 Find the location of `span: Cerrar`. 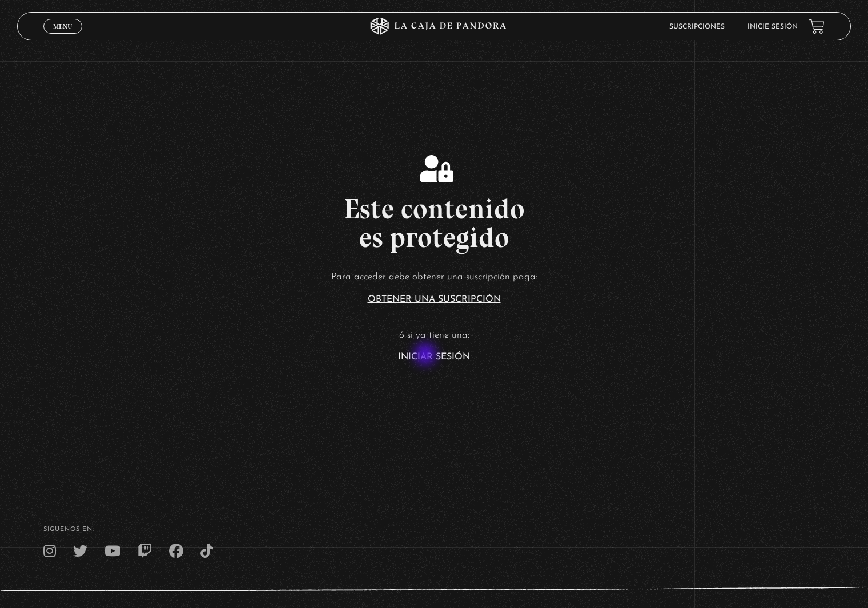

span: Cerrar is located at coordinates (63, 37).